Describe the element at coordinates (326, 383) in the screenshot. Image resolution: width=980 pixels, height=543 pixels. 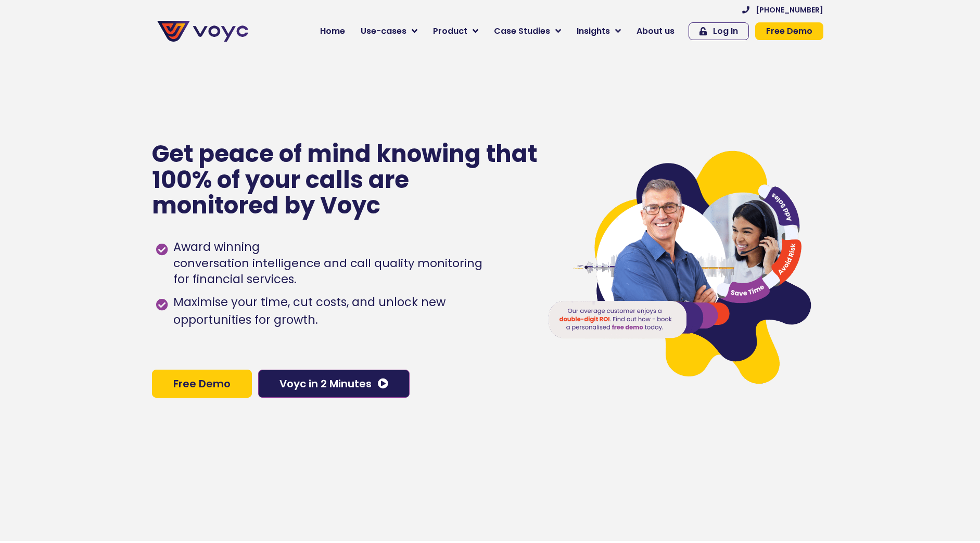
I see `span: Voyc in 2 Minutes` at that location.